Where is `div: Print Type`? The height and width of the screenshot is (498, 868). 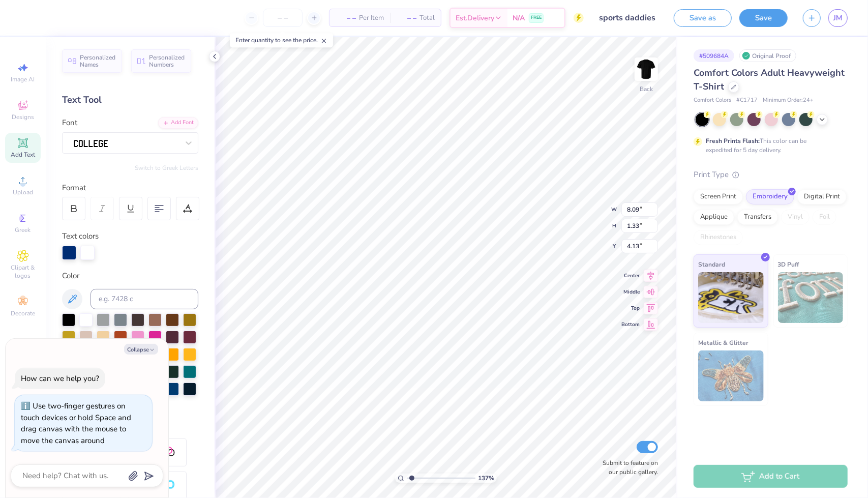 div: Print Type is located at coordinates (770, 175).